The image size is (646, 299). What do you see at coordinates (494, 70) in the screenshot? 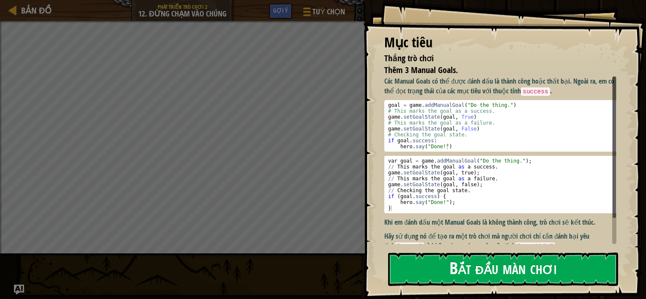
I see `li: Thêm 3 Manual Goals.` at bounding box center [494, 70].